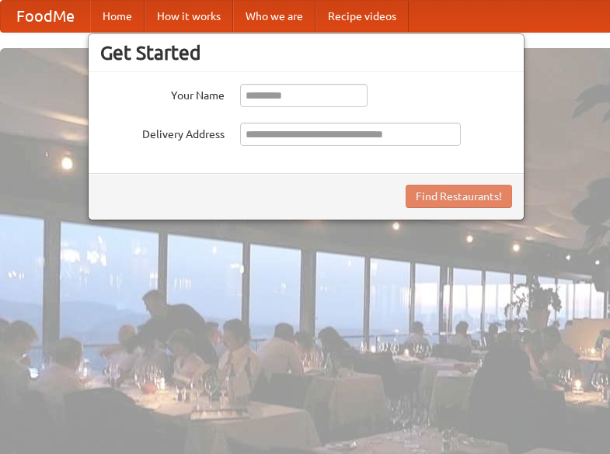  I want to click on h3: Get Started, so click(306, 53).